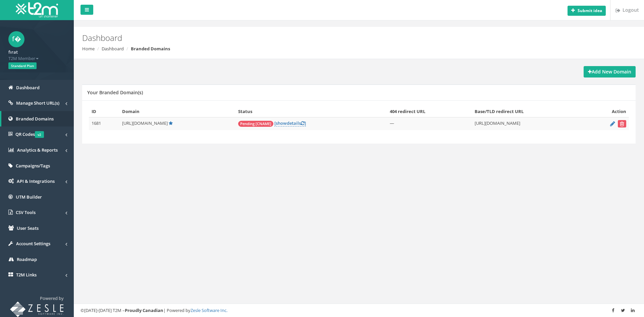  Describe the element at coordinates (528, 111) in the screenshot. I see `th: Base/TLD redirect URL` at that location.